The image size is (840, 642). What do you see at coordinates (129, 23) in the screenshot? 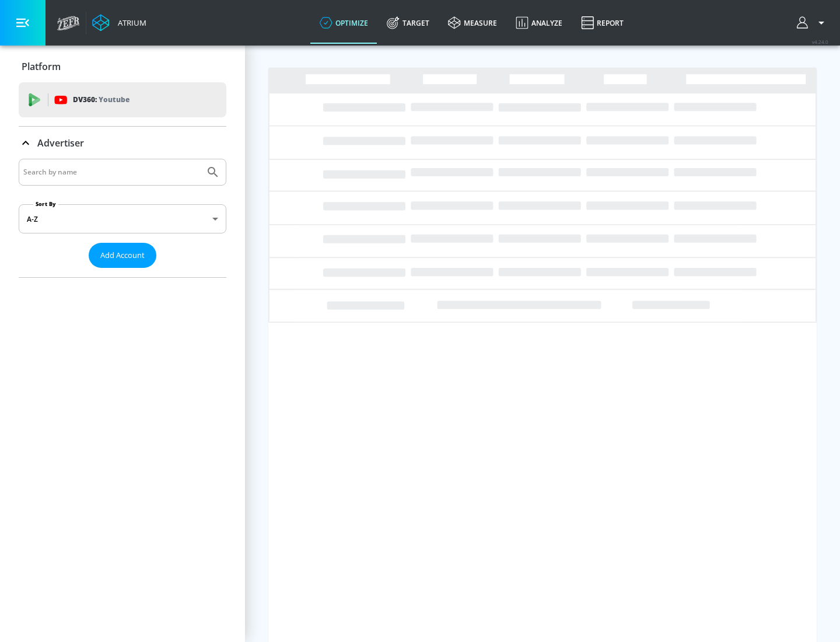
I see `div: Atrium` at bounding box center [129, 23].